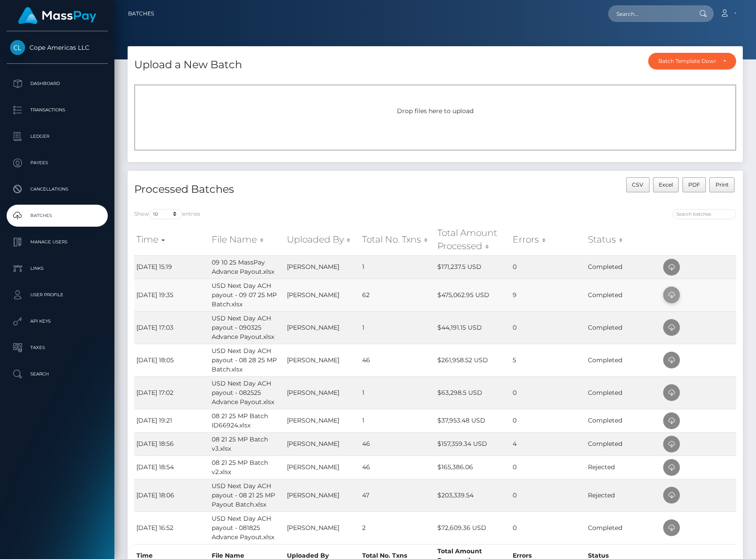  Describe the element at coordinates (694, 184) in the screenshot. I see `span: PDF` at that location.